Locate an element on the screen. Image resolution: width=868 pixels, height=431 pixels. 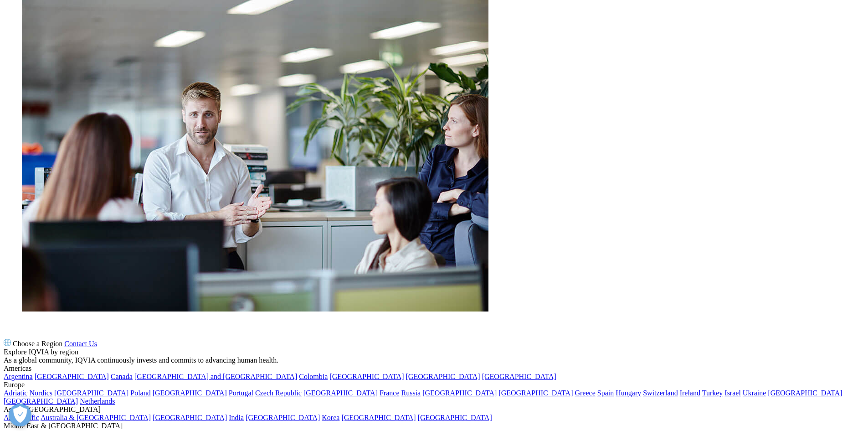
a: Russia is located at coordinates (411, 393).